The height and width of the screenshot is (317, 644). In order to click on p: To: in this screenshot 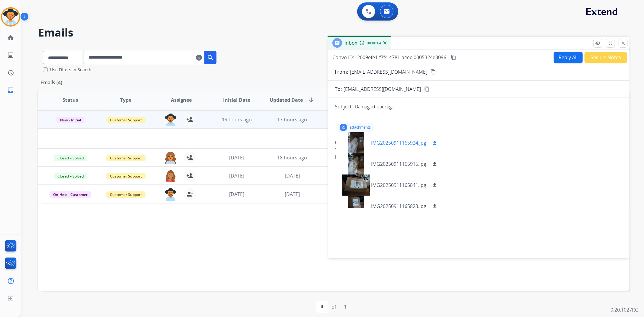, I will do `click(338, 89)`.